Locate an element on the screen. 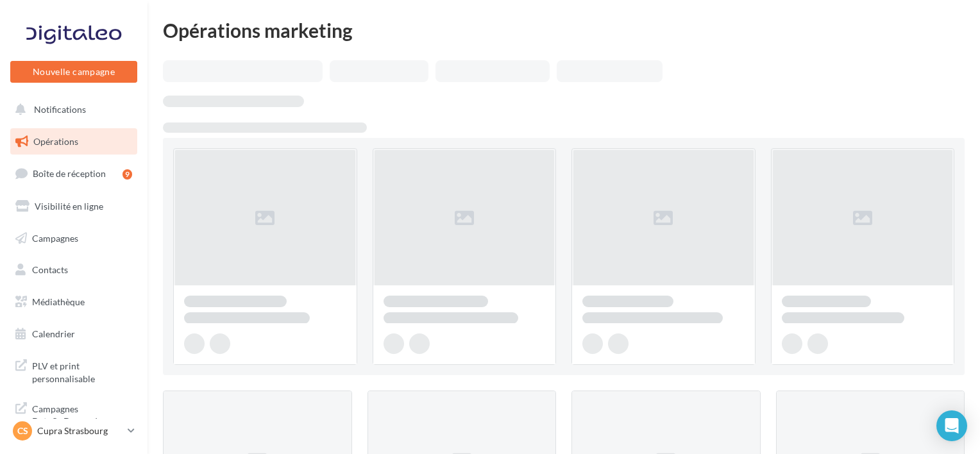 The height and width of the screenshot is (454, 980). span: Médiathèque is located at coordinates (59, 301).